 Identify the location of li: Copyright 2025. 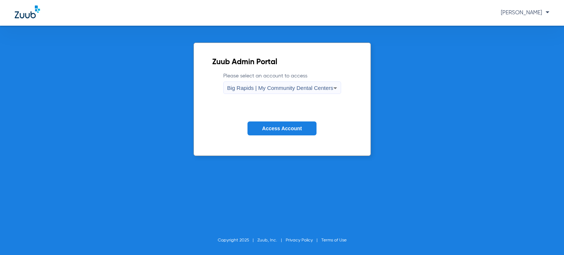
(237, 240).